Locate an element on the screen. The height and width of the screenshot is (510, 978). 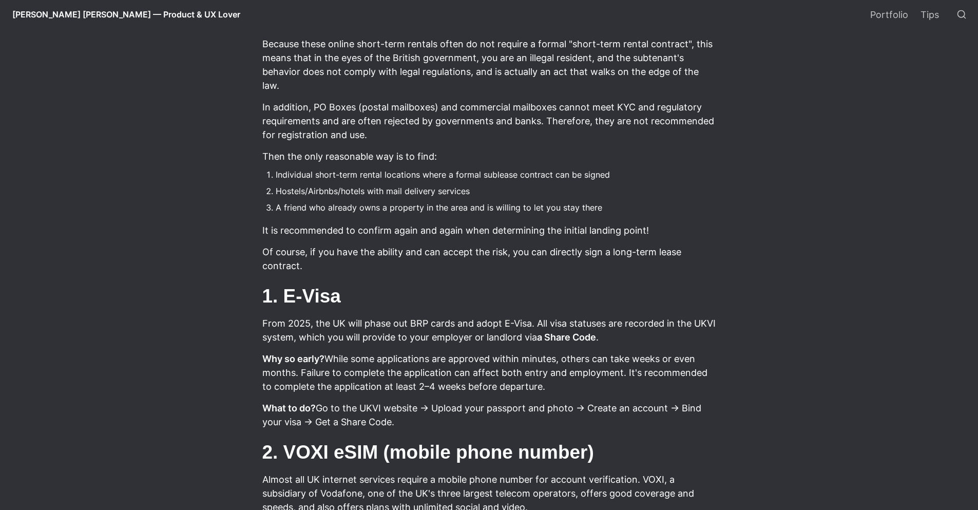
font: It is recommended to confirm again and again when determining the initial landing point! is located at coordinates (455, 230).